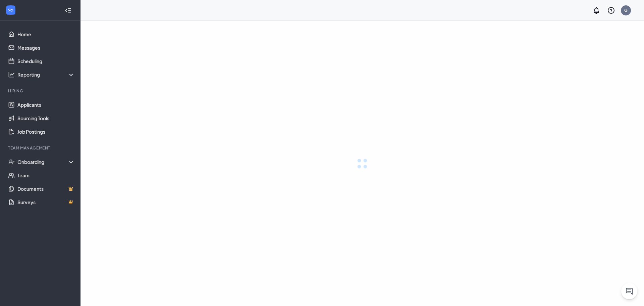 This screenshot has width=644, height=306. What do you see at coordinates (46, 189) in the screenshot?
I see `a: DocumentsCrown` at bounding box center [46, 189].